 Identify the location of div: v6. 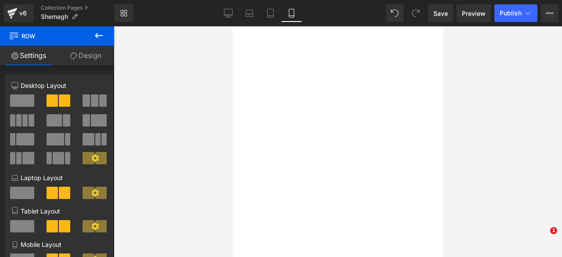
(23, 13).